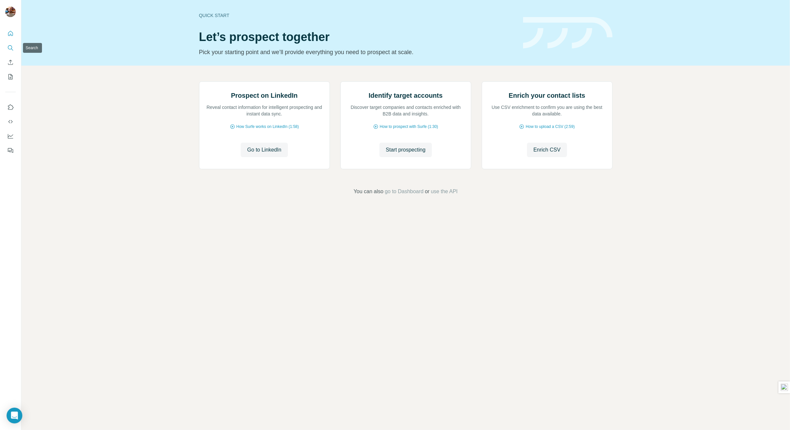 Image resolution: width=790 pixels, height=430 pixels. What do you see at coordinates (10, 151) in the screenshot?
I see `button: Feedback` at bounding box center [10, 151].